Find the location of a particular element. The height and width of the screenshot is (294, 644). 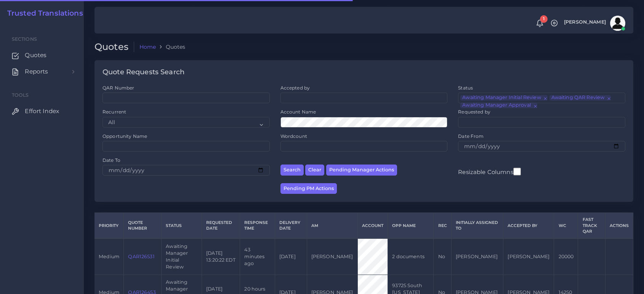

a: Home is located at coordinates (148, 47).